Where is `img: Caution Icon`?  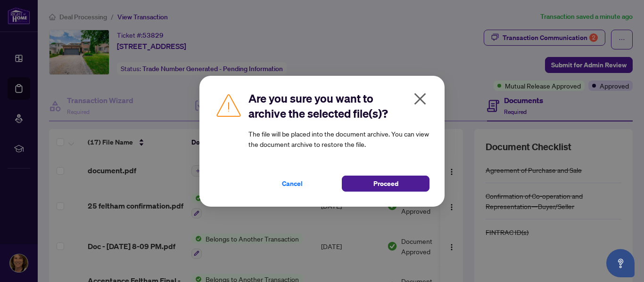 img: Caution Icon is located at coordinates (229, 105).